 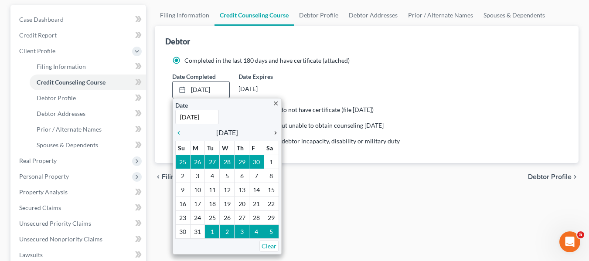 I want to click on a: Credit Report, so click(x=79, y=35).